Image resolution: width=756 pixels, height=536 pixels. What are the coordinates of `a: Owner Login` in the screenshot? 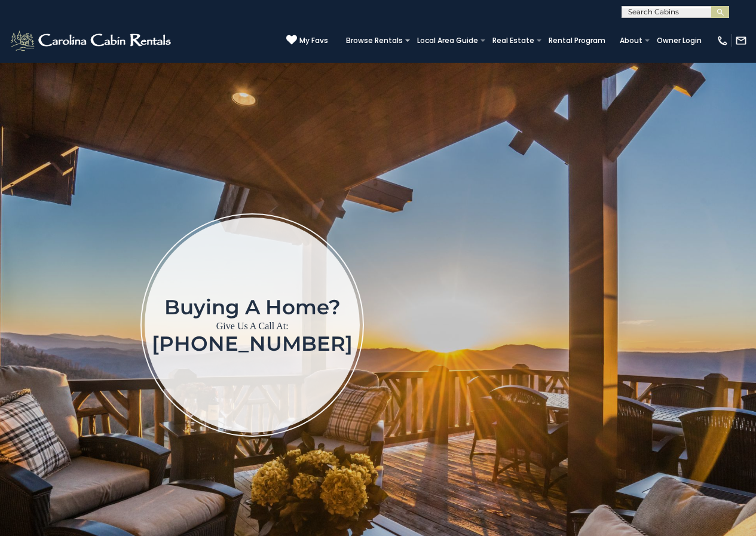 It's located at (679, 41).